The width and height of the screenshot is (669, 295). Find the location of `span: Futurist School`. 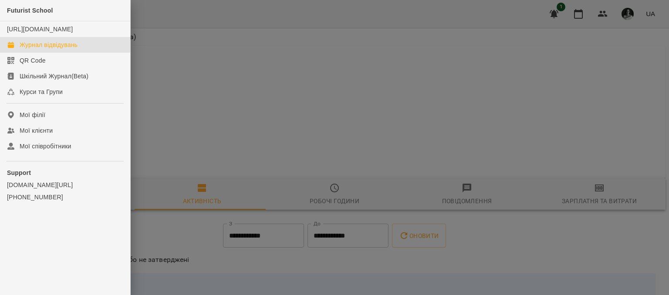

span: Futurist School is located at coordinates (30, 10).